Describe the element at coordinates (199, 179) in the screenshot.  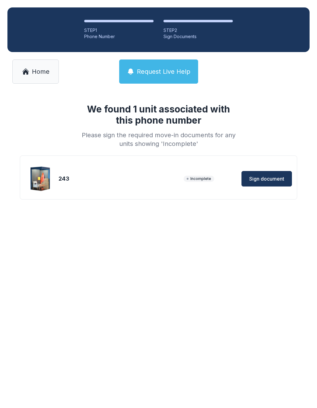
I see `span: Incomplete` at that location.